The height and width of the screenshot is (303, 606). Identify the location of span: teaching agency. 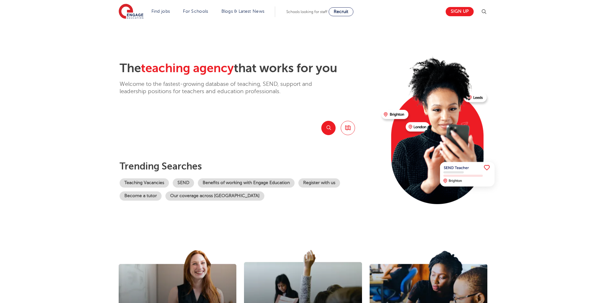
(187, 68).